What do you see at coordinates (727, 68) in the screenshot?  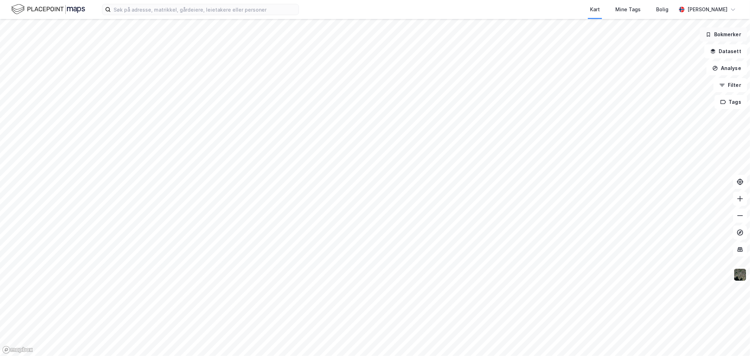 I see `button: Analyse` at bounding box center [727, 68].